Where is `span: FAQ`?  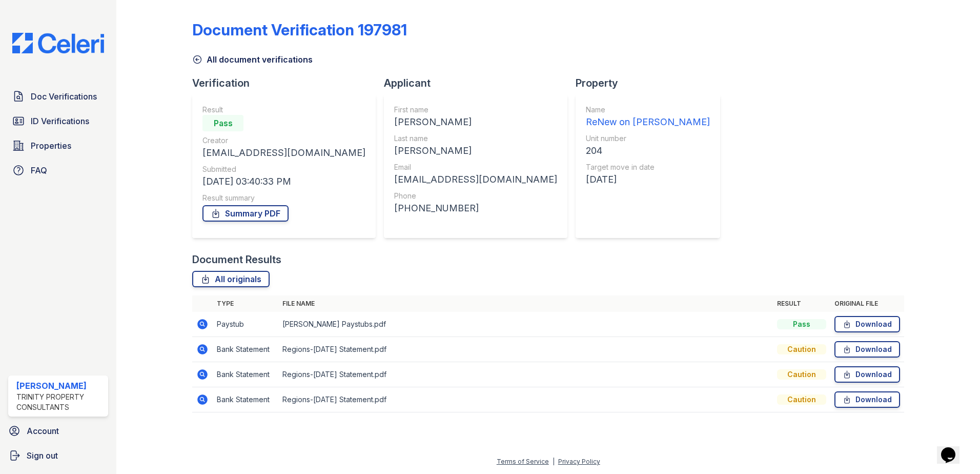
span: FAQ is located at coordinates (39, 170).